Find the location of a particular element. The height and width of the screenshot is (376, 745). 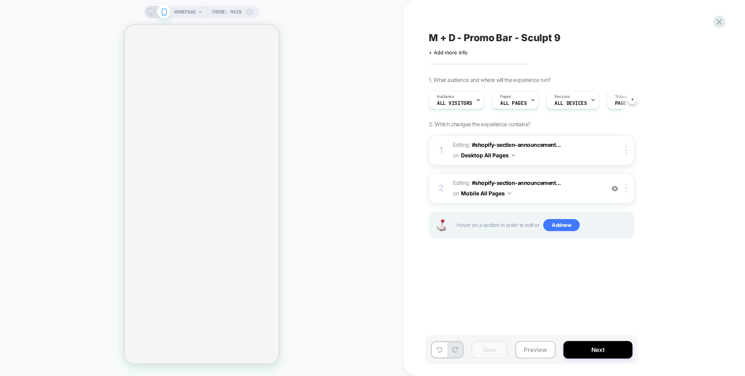

span: 1. What audience and where will the experience run? is located at coordinates (490, 80).